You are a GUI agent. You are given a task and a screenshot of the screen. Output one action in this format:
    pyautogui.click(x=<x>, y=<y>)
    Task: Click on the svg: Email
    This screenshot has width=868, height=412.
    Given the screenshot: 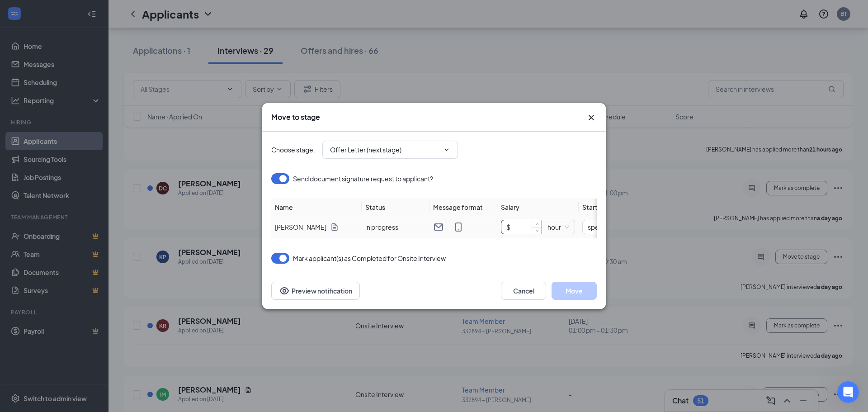 What is the action you would take?
    pyautogui.click(x=439, y=227)
    